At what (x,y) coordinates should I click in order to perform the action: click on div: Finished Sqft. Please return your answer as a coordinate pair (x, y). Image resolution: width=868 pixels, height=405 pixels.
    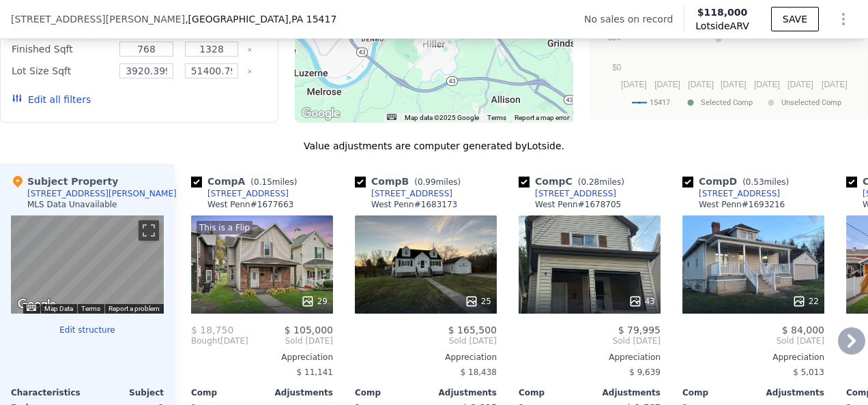
    Looking at the image, I should click on (61, 49).